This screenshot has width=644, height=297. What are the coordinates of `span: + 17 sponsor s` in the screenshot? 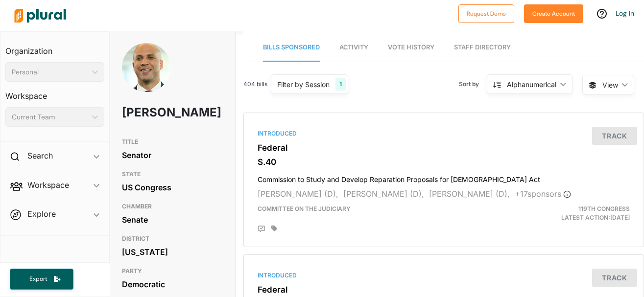 It's located at (543, 194).